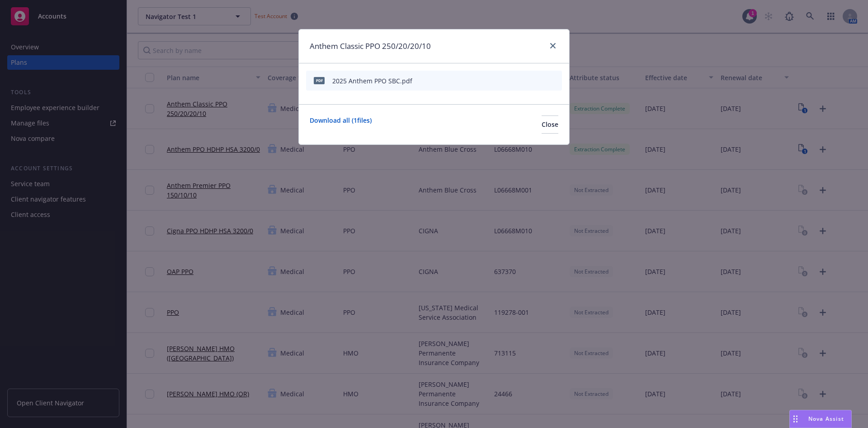 This screenshot has width=868, height=428. Describe the element at coordinates (826, 418) in the screenshot. I see `span: Nova Assist` at that location.